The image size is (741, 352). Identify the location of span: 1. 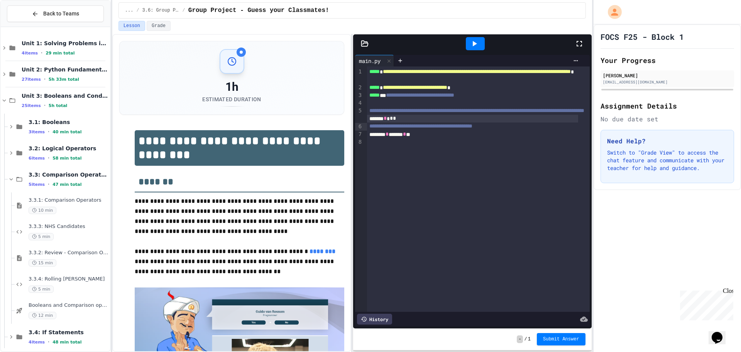
(529, 339).